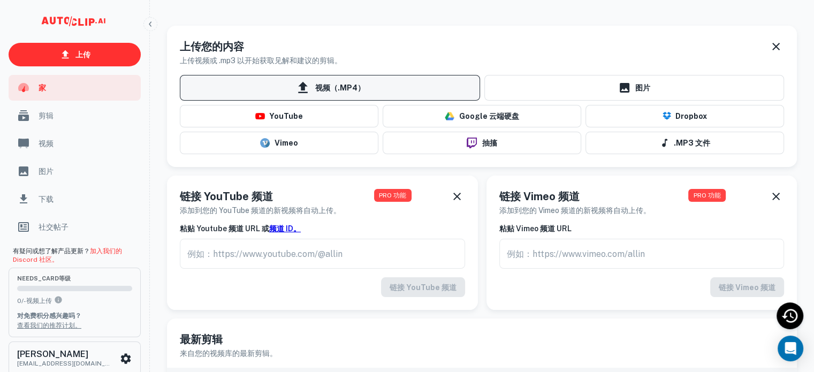 The height and width of the screenshot is (372, 814). What do you see at coordinates (265, 143) in the screenshot?
I see `img: vimeo-logo.svg` at bounding box center [265, 143].